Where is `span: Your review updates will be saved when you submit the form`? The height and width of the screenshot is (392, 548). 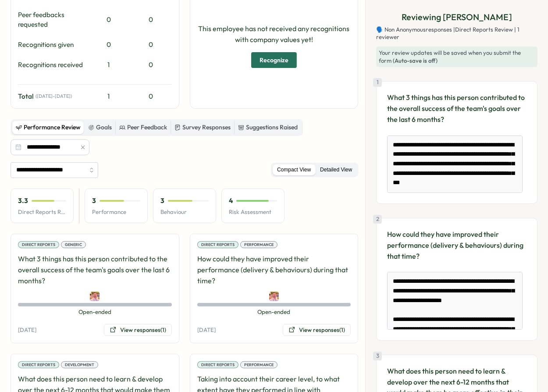
span: Your review updates will be saved when you submit the form is located at coordinates (450, 57).